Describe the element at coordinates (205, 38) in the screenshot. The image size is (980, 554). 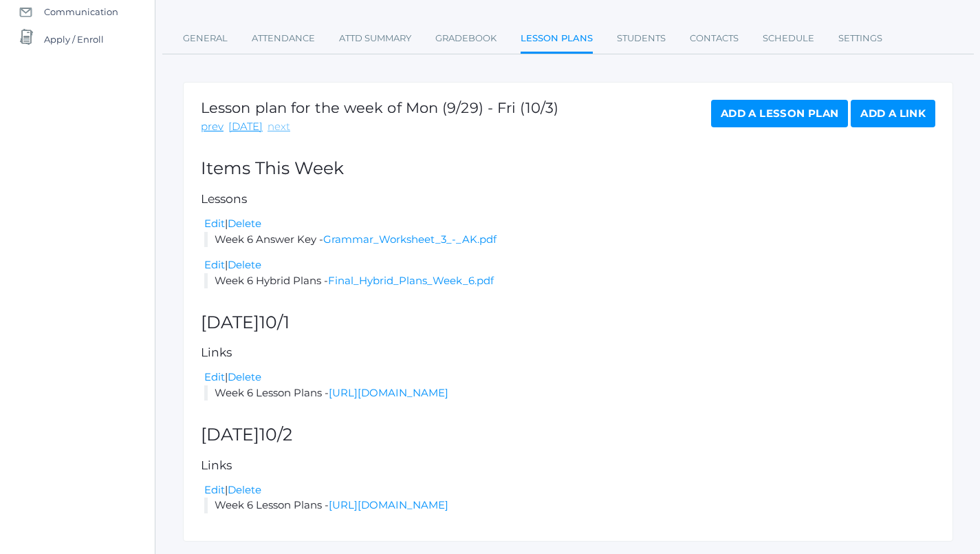
I see `a: General` at that location.